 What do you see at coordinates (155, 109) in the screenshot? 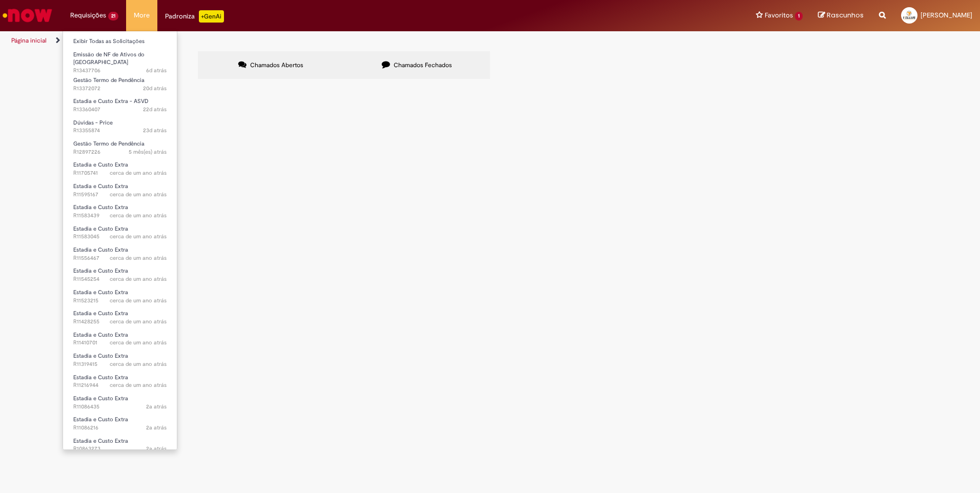
I see `time: 06/08/2025 15:19:45` at bounding box center [155, 109].